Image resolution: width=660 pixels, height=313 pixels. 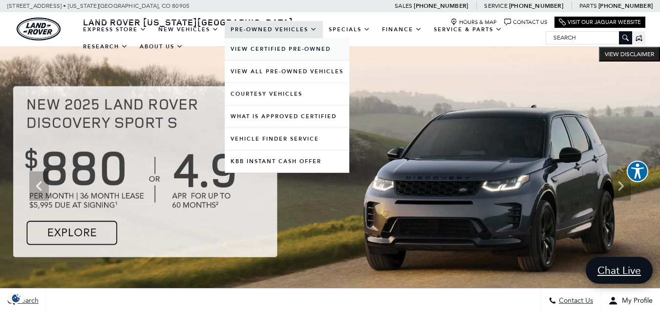 What do you see at coordinates (473, 22) in the screenshot?
I see `a: Hours & Map` at bounding box center [473, 22].